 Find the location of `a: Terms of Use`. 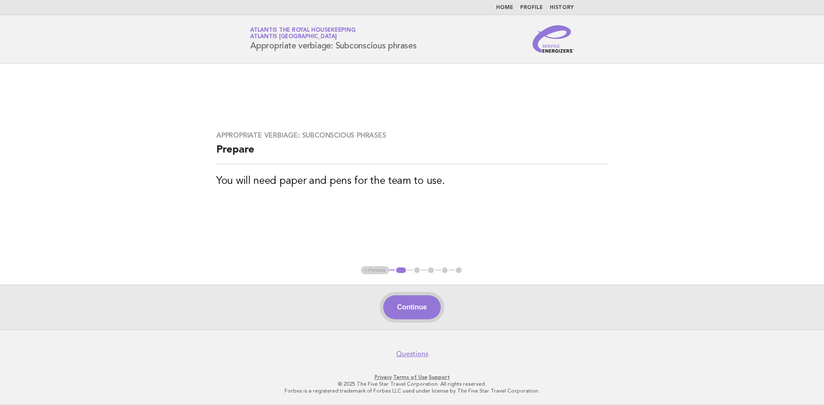

a: Terms of Use is located at coordinates (410, 378).